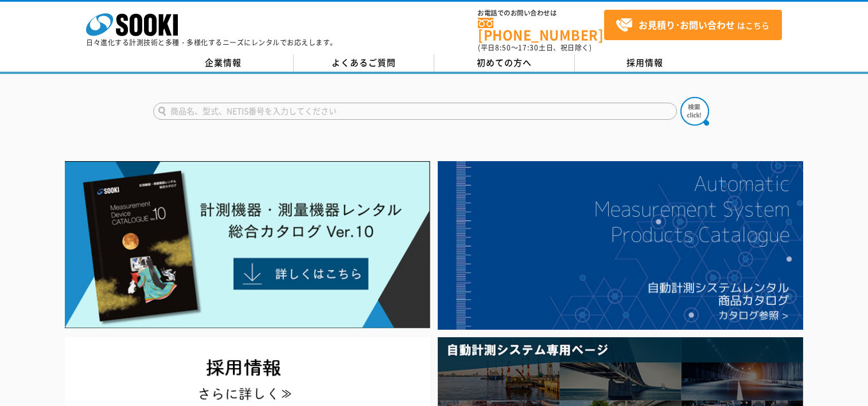  What do you see at coordinates (692, 25) in the screenshot?
I see `span: はこちら` at bounding box center [692, 25].